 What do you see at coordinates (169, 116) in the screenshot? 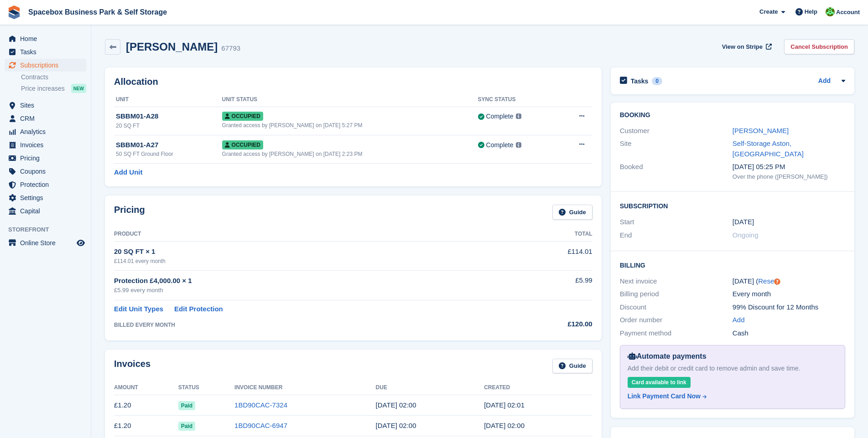
I see `div: SBBM01-A28` at bounding box center [169, 116].